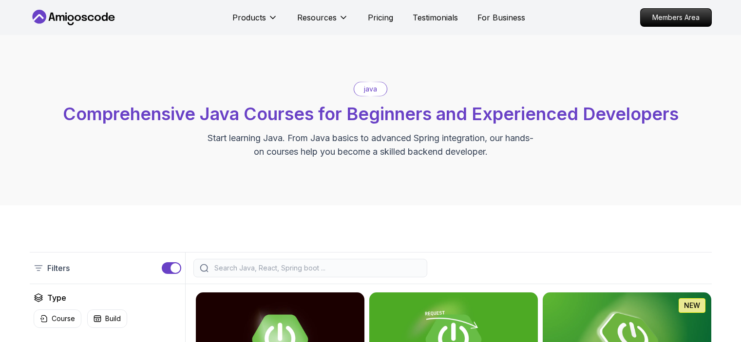 The width and height of the screenshot is (741, 342). Describe the element at coordinates (58, 268) in the screenshot. I see `p: Filters` at that location.